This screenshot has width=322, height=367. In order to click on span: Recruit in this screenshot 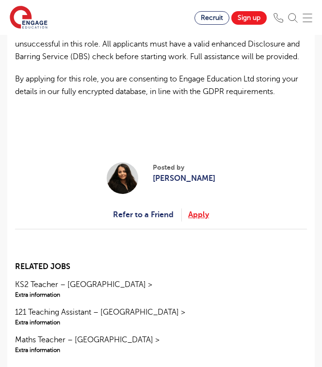, I will do `click(212, 17)`.